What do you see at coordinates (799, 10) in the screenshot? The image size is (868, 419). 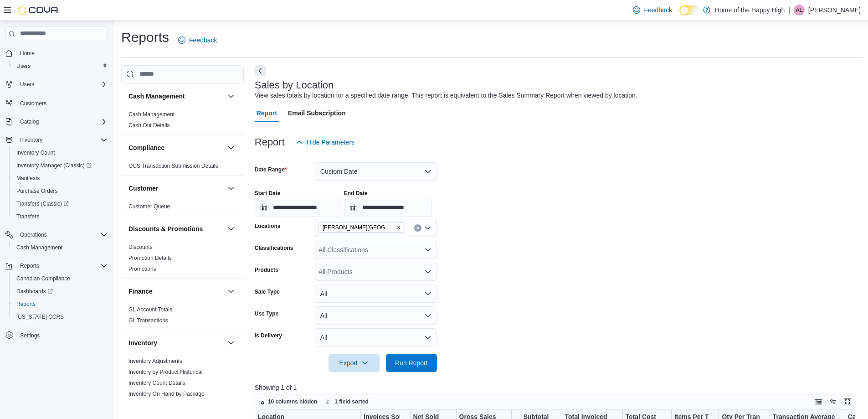 I see `span: AL` at bounding box center [799, 10].